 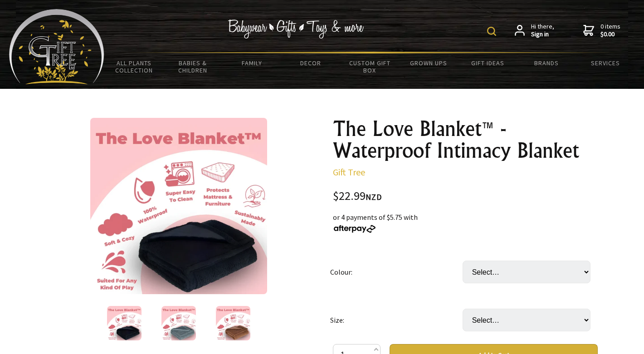 I want to click on a: Gift Ideas, so click(x=487, y=63).